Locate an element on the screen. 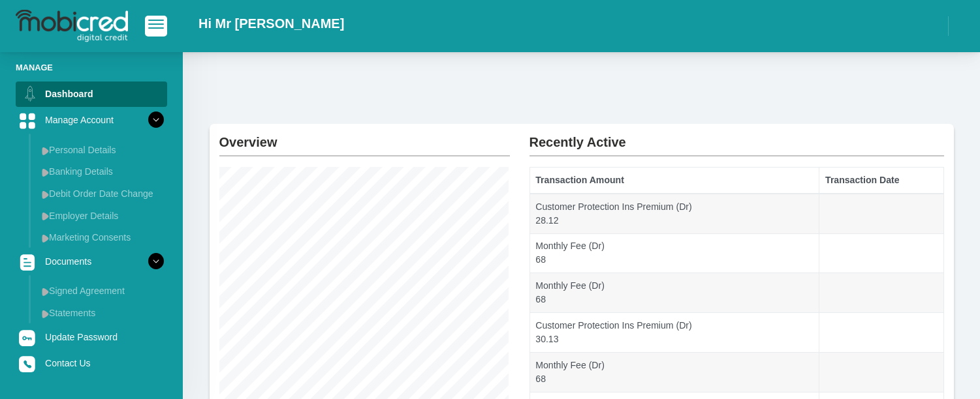 This screenshot has height=399, width=980. a: Statements is located at coordinates (102, 313).